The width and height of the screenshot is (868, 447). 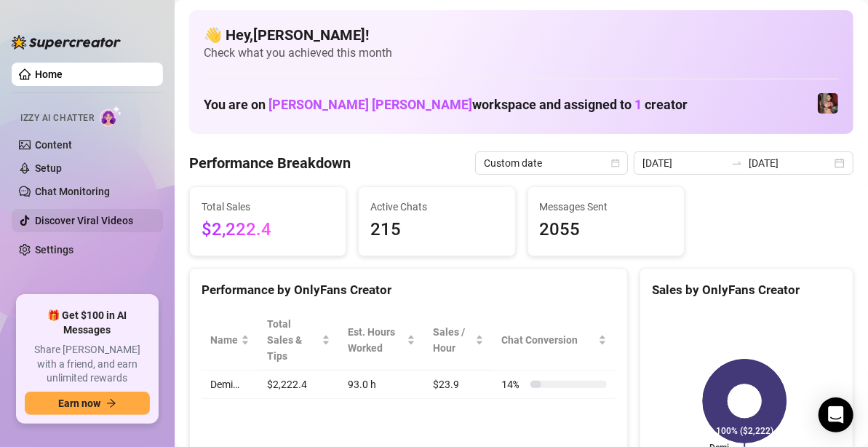 I want to click on span: Izzy AI Chatter, so click(x=57, y=118).